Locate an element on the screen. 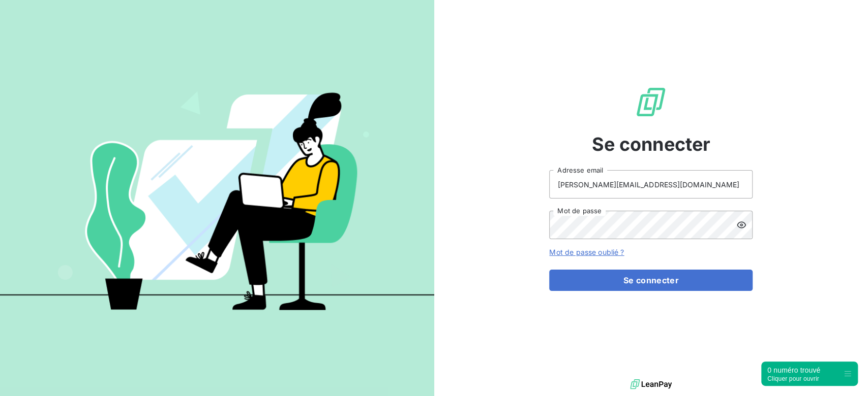 The width and height of the screenshot is (868, 396). a: Mot de passe oublié ? is located at coordinates (586, 252).